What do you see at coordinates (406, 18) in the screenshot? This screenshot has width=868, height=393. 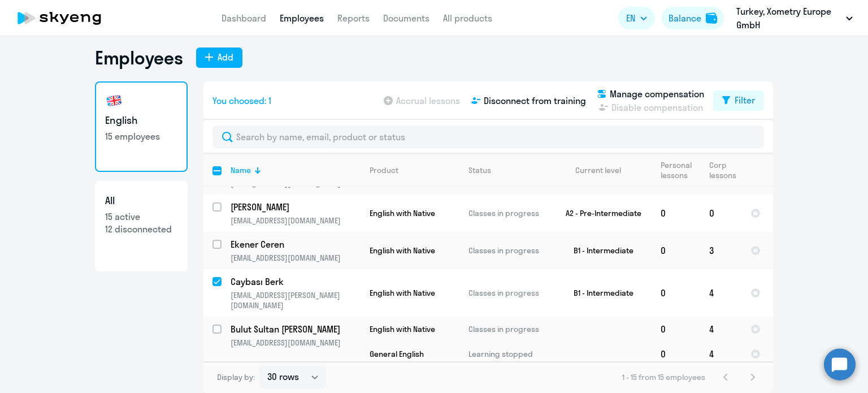 I see `a: Documents` at bounding box center [406, 18].